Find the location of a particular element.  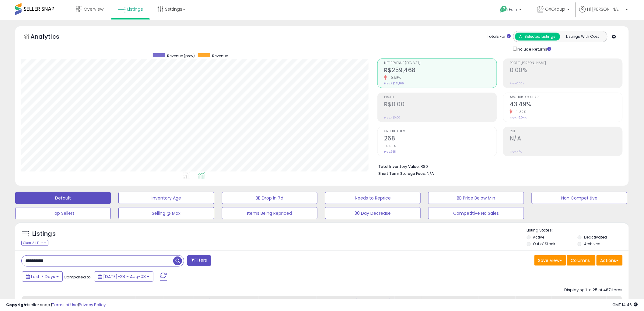

a: Terms of Use is located at coordinates (65, 304).